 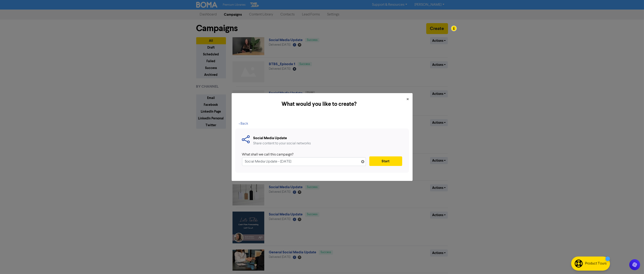 What do you see at coordinates (632, 263) in the screenshot?
I see `div: Chat Widget` at bounding box center [632, 263].